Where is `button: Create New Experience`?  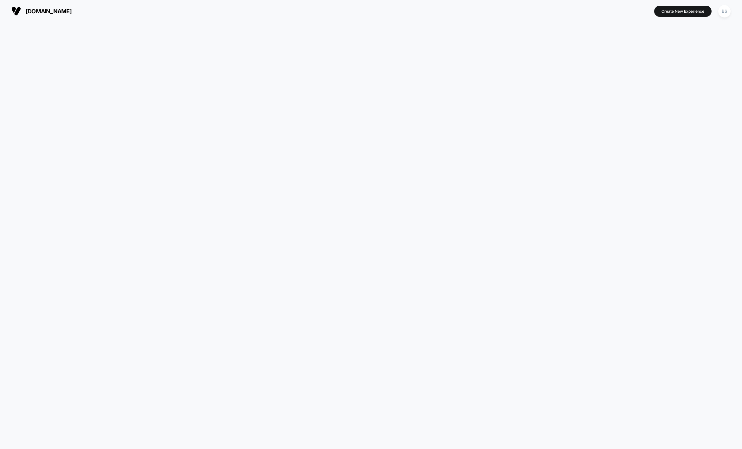
button: Create New Experience is located at coordinates (683, 11).